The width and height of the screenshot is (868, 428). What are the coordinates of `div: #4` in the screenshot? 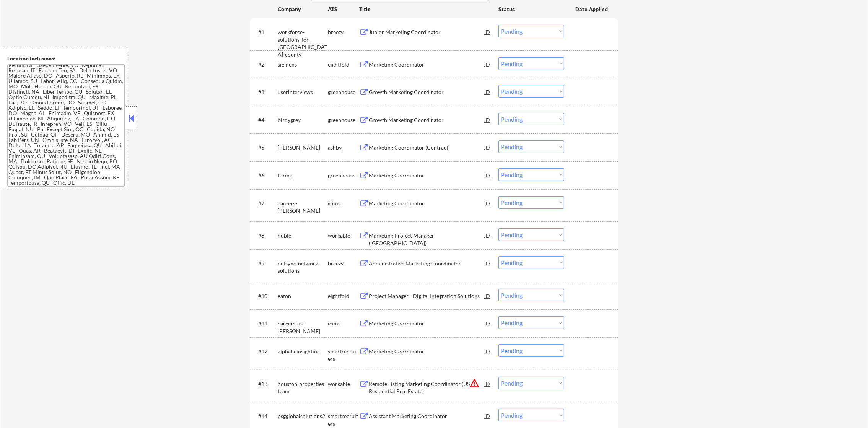 It's located at (265, 120).